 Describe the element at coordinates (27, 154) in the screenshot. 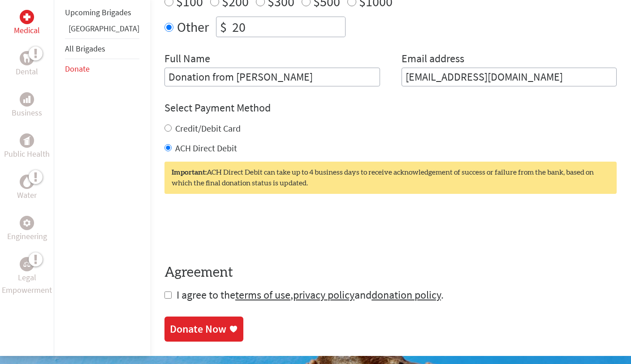

I see `p: Public Health` at that location.